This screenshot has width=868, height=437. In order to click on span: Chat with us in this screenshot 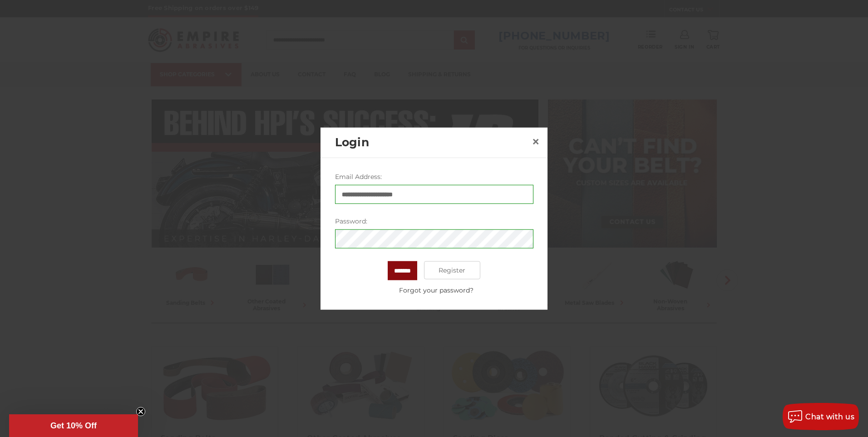, I will do `click(830, 416)`.